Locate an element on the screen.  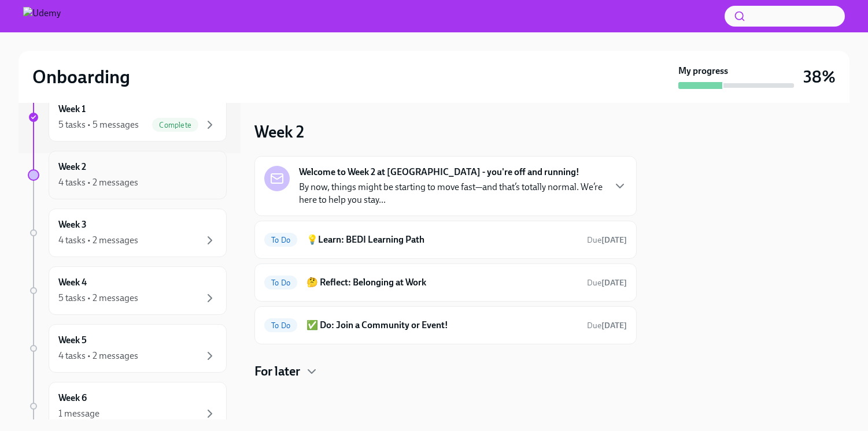
a: Week 15 tasks • 5 messagesComplete is located at coordinates (127, 117).